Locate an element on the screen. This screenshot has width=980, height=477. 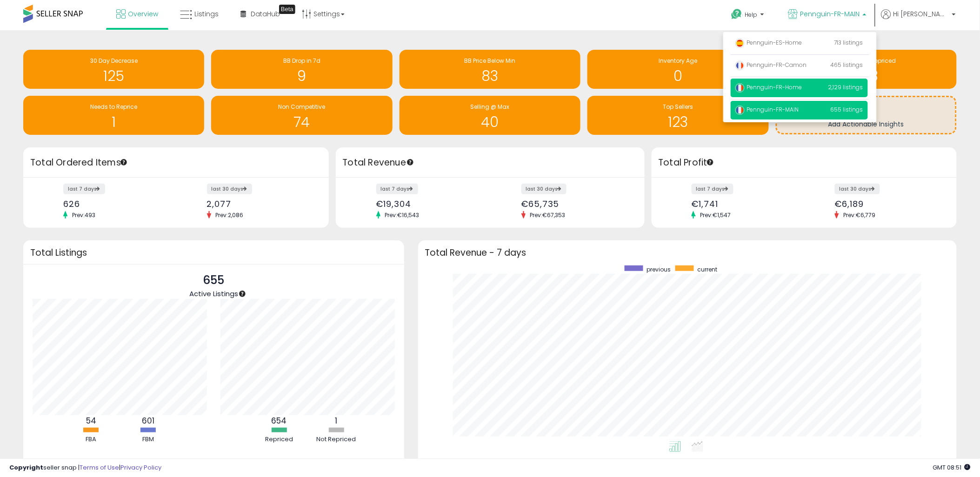
span: Pennguin-FR-Camon is located at coordinates (772, 64).